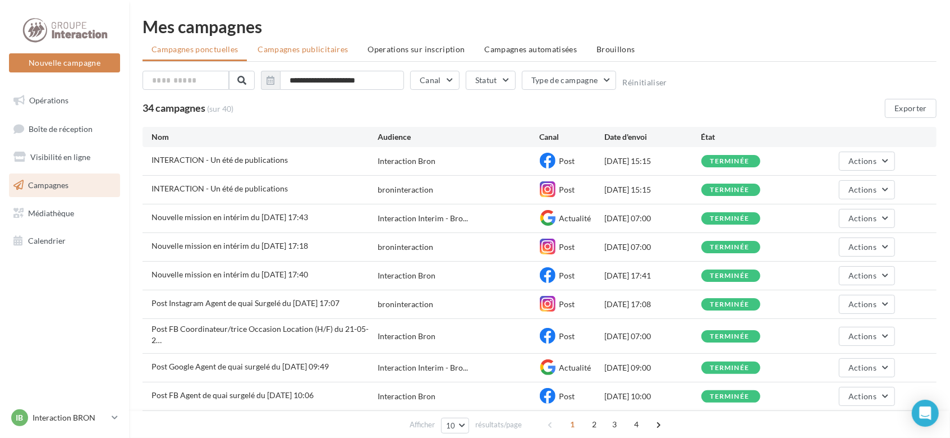 This screenshot has height=438, width=950. Describe the element at coordinates (636, 424) in the screenshot. I see `span: 4` at that location.